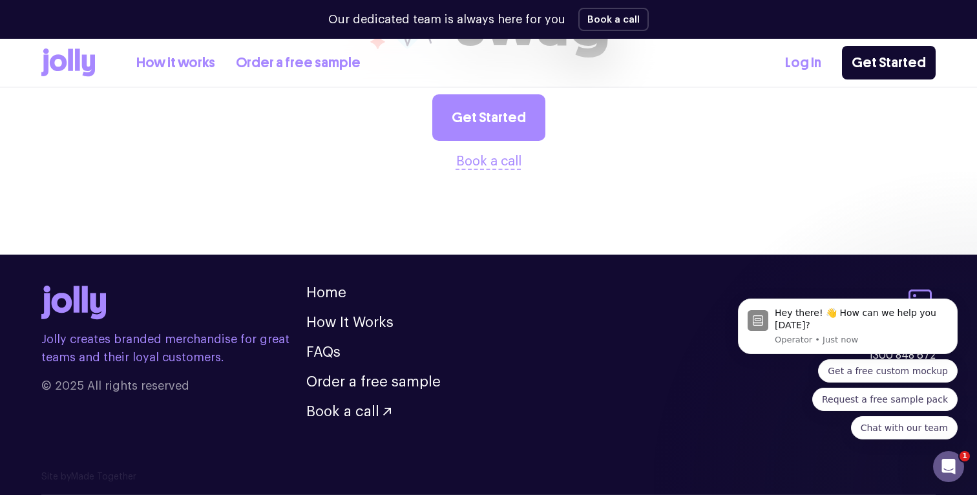 The image size is (977, 495). I want to click on span: Book a call, so click(342, 412).